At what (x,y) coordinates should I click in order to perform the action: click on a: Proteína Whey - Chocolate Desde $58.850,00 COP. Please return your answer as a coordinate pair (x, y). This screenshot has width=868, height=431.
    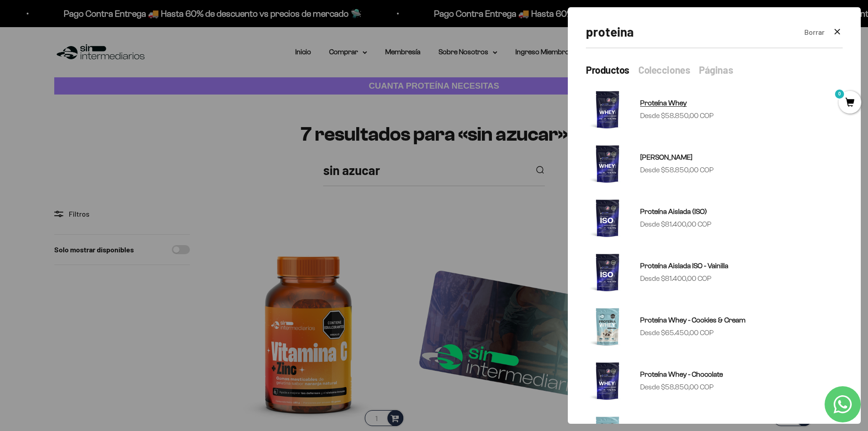
    Looking at the image, I should click on (714, 381).